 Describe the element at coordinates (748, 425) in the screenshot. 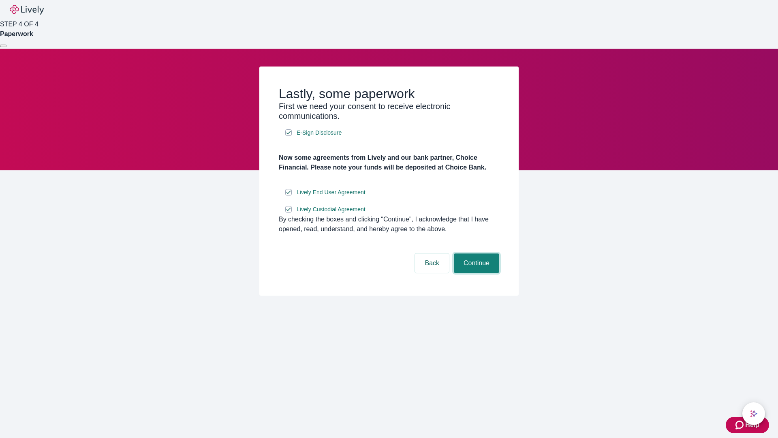

I see `button: Zendesk support iconHelp` at that location.